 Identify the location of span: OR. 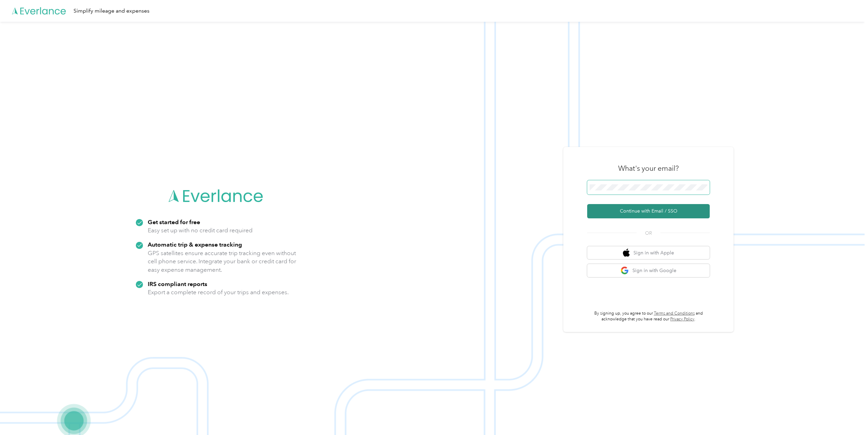
(648, 233).